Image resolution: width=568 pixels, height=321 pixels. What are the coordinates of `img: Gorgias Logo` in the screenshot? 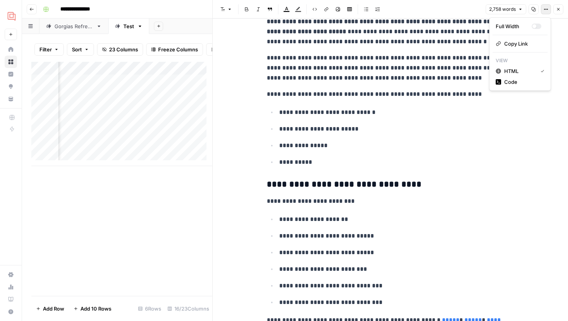 It's located at (12, 16).